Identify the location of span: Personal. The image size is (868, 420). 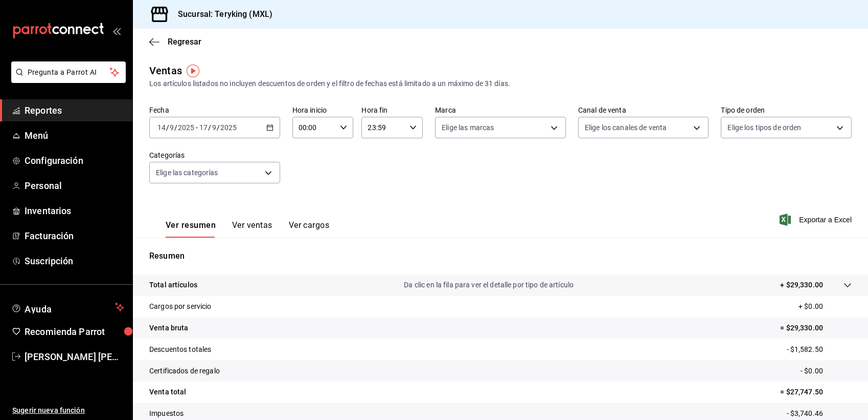
(74, 186).